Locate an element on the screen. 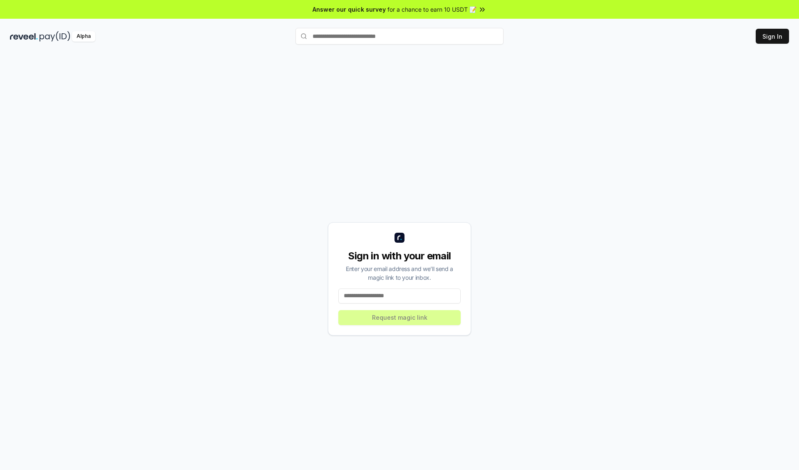 The width and height of the screenshot is (799, 470). img: pay_id is located at coordinates (55, 36).